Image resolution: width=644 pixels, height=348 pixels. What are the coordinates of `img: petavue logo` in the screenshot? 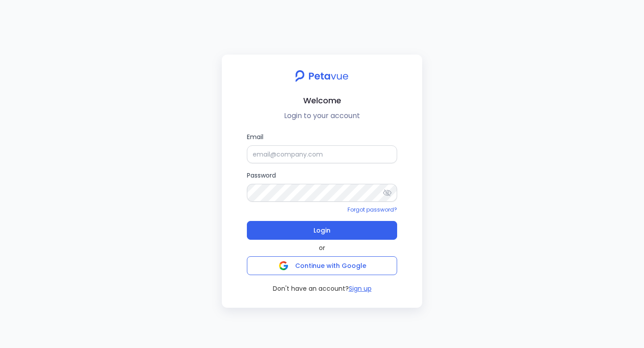 It's located at (322, 76).